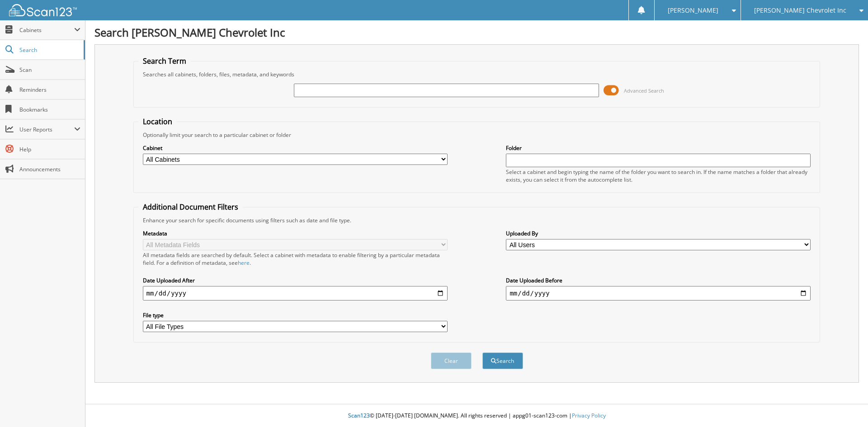  What do you see at coordinates (295, 280) in the screenshot?
I see `label: Date Uploaded After` at bounding box center [295, 280].